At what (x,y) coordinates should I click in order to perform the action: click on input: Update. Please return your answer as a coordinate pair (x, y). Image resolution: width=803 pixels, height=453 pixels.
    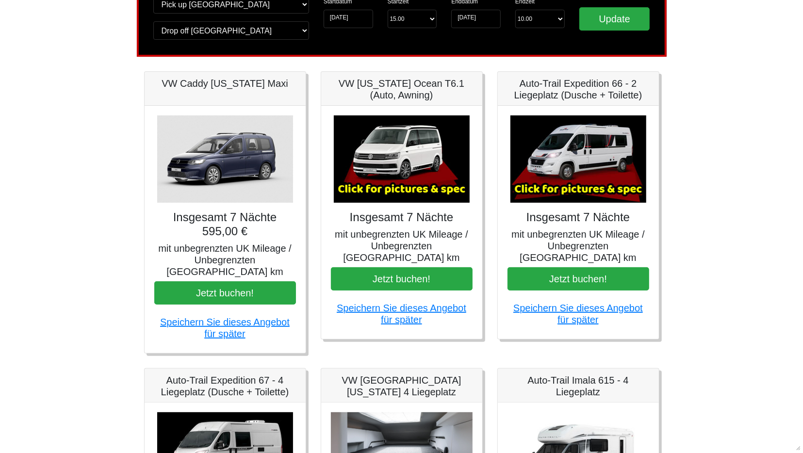
    Looking at the image, I should click on (614, 19).